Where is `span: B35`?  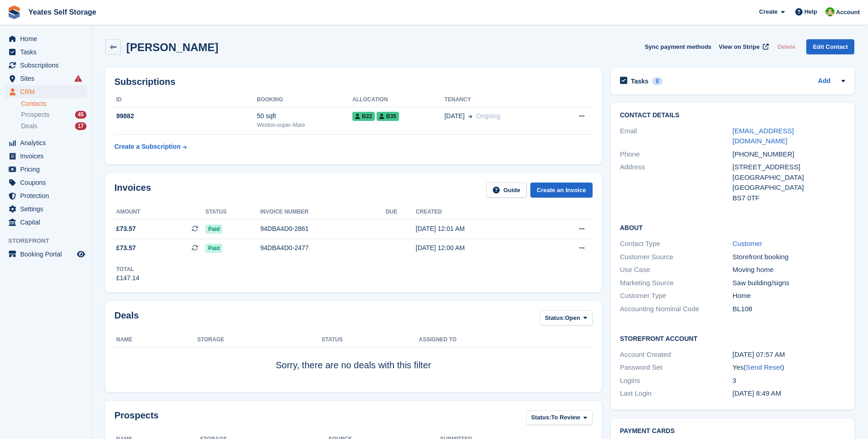
span: B35 is located at coordinates (388, 117).